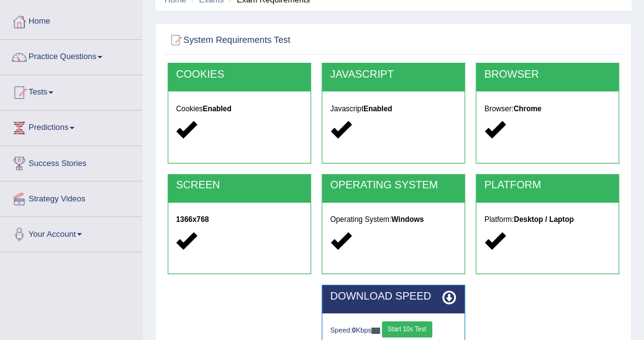  I want to click on h5: Browser:, so click(548, 108).